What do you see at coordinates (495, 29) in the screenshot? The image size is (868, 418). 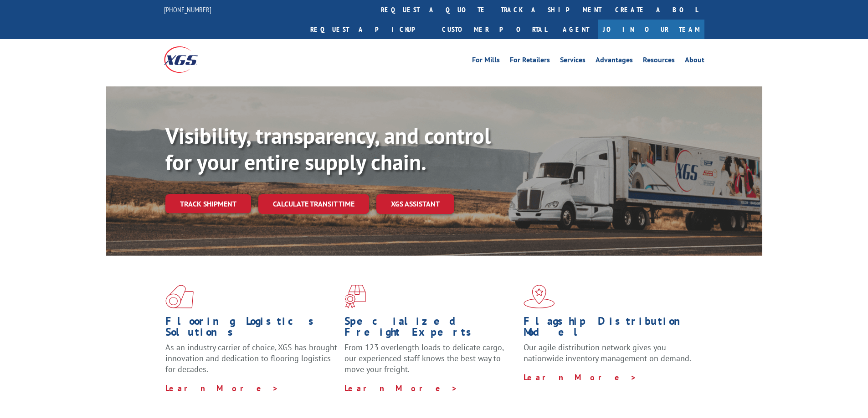 I see `a: Customer Portal` at bounding box center [495, 29].